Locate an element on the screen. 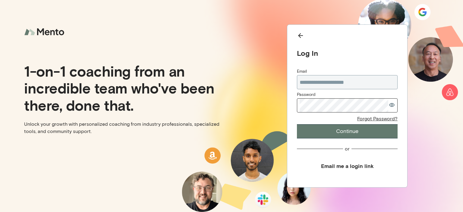 The image size is (463, 212). button: Continue is located at coordinates (347, 131).